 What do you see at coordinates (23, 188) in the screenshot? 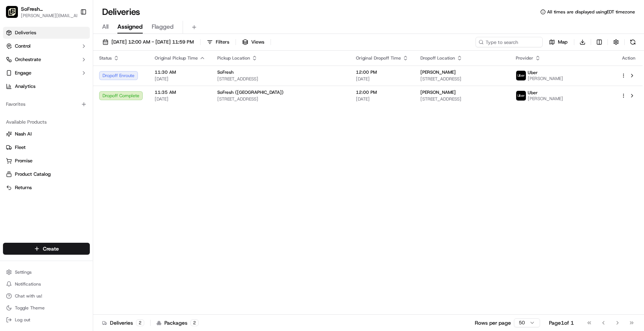
I see `span: Returns` at bounding box center [23, 188].